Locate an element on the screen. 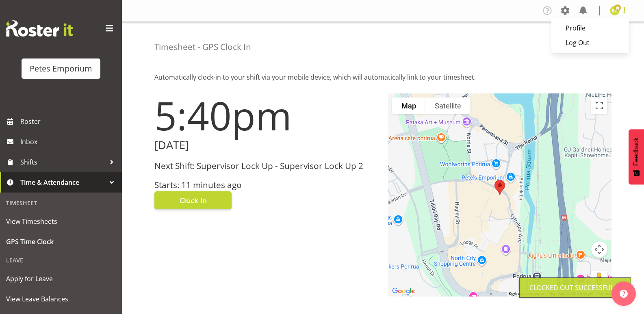 Image resolution: width=644 pixels, height=314 pixels. div: Leave is located at coordinates (61, 260).